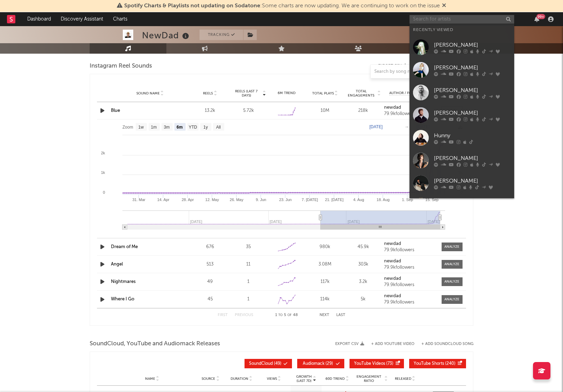  I want to click on button: 99+, so click(537, 19).